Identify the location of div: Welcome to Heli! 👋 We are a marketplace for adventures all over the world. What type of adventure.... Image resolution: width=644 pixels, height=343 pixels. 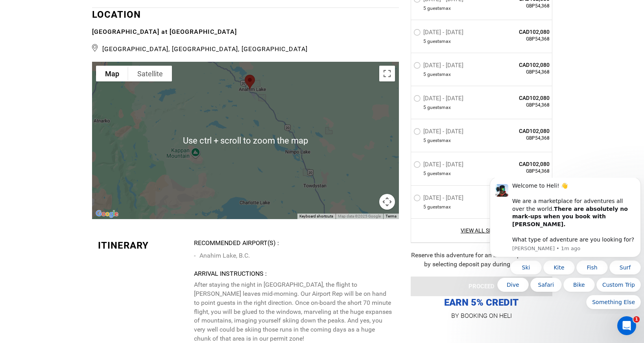
(87, 35).